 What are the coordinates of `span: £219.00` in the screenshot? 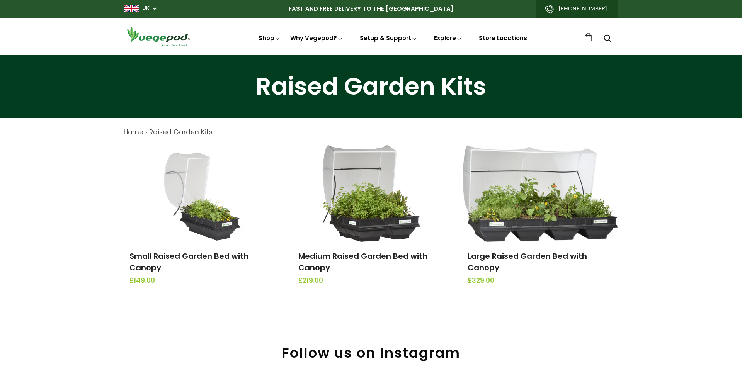 It's located at (371, 281).